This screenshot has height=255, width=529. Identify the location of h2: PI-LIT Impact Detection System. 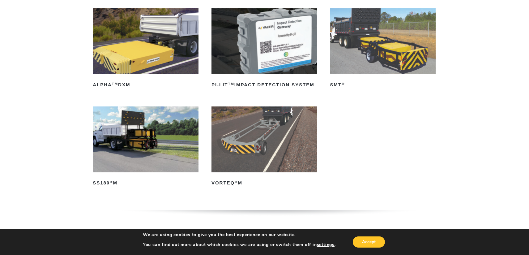
(264, 85).